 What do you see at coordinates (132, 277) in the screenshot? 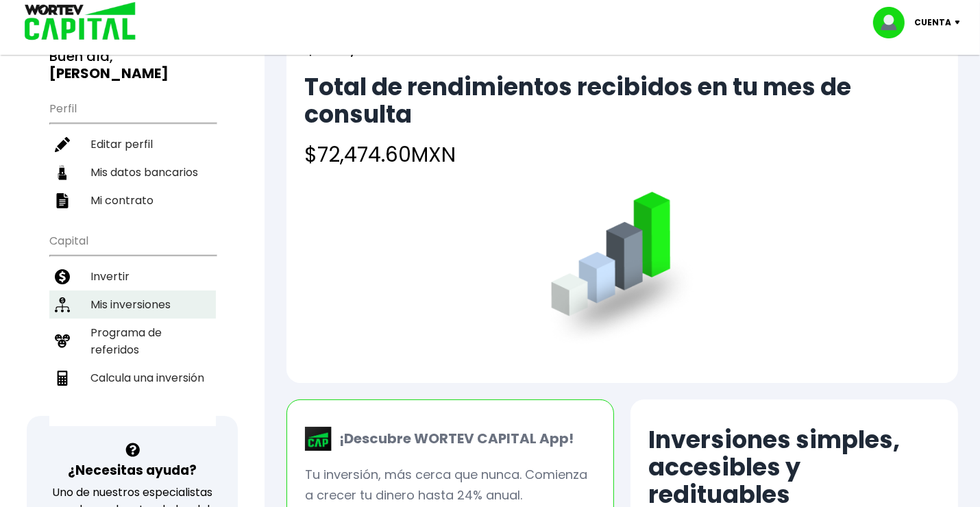
I see `li: Invertir` at bounding box center [132, 277].